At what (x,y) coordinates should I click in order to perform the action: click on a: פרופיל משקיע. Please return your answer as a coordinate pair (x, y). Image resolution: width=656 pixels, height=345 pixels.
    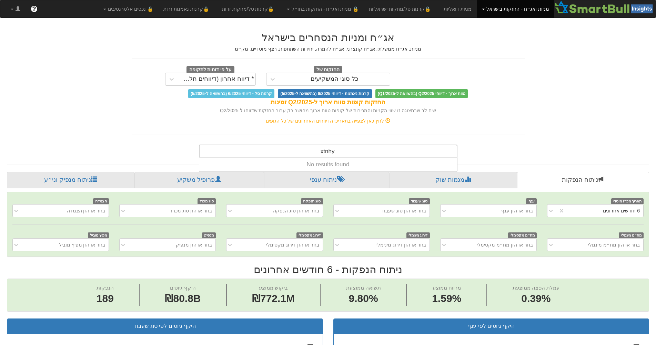
    Looking at the image, I should click on (199, 180).